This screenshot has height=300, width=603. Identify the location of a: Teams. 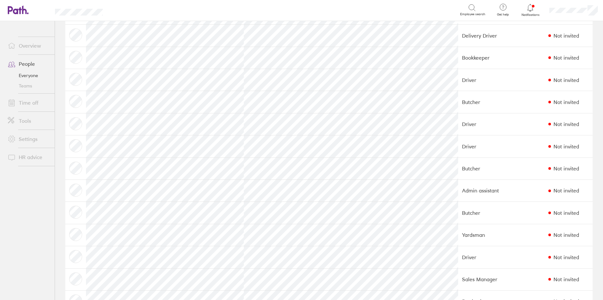
(28, 86).